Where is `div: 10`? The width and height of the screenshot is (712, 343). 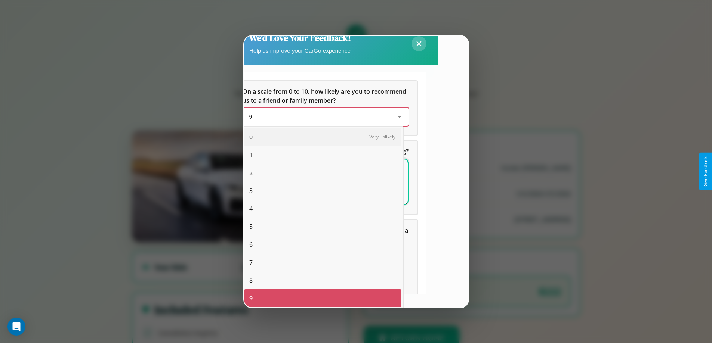 div: 10 is located at coordinates (322, 317).